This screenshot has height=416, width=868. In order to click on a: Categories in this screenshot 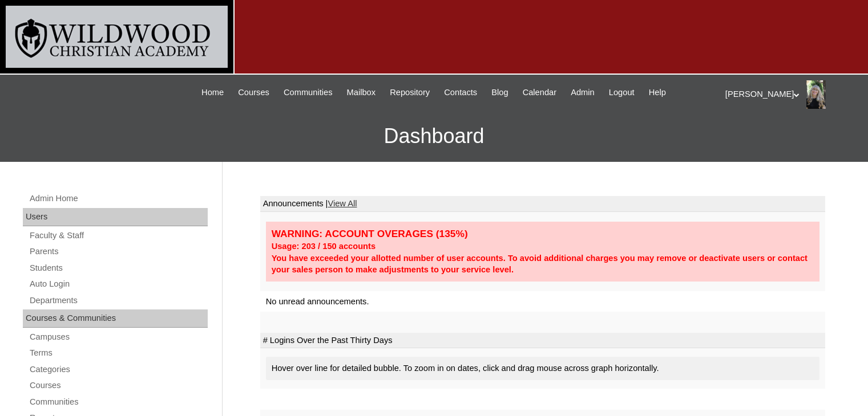, I will do `click(118, 370)`.